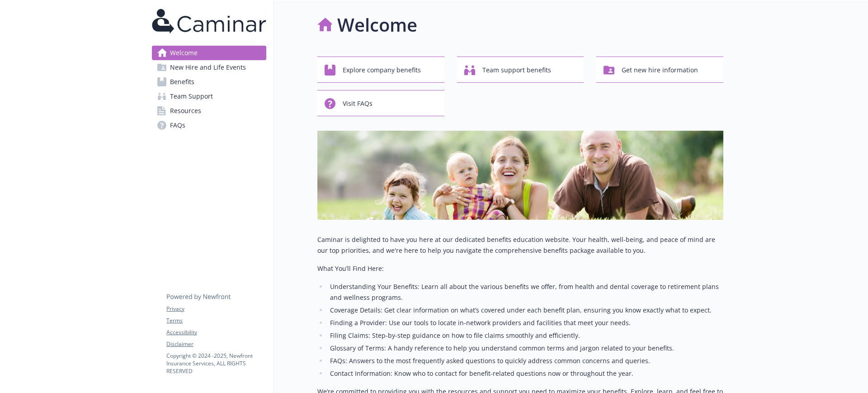 The width and height of the screenshot is (868, 393). What do you see at coordinates (521, 268) in the screenshot?
I see `p: What You’ll Find Here:` at bounding box center [521, 268].